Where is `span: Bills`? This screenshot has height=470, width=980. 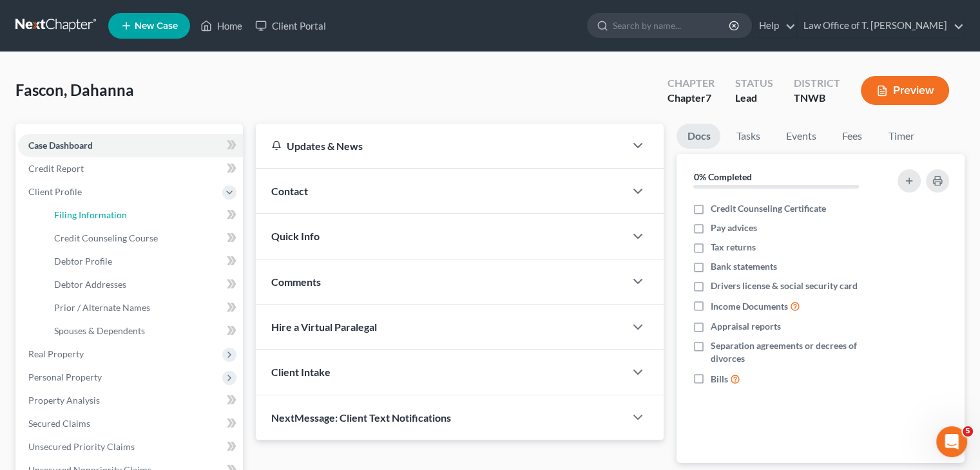
span: Bills is located at coordinates (718, 379).